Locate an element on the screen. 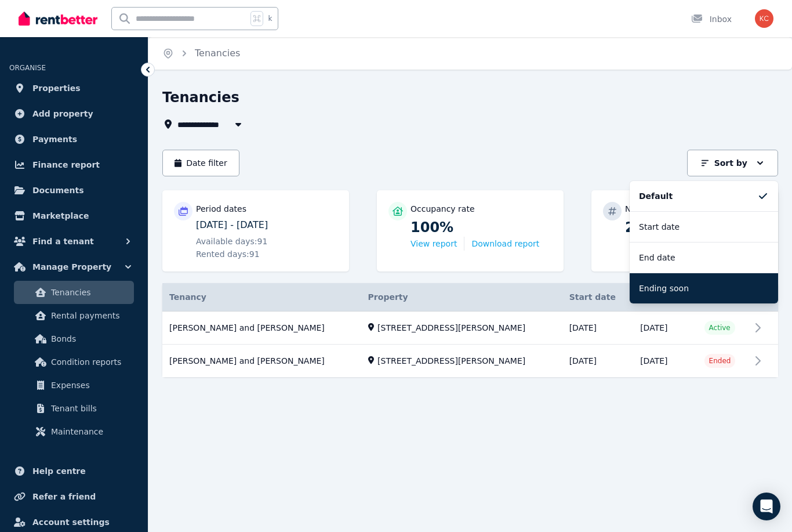 Image resolution: width=792 pixels, height=532 pixels. span: Add property is located at coordinates (63, 114).